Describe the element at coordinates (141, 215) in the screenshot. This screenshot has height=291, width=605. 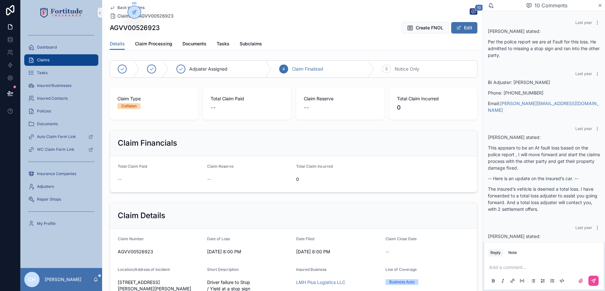
I see `h2: Claim Details` at that location.